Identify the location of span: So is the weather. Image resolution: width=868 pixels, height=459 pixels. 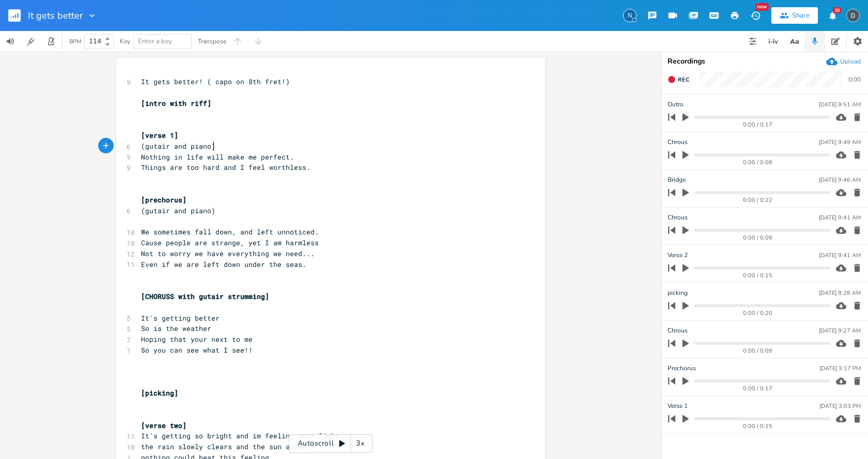
(176, 328).